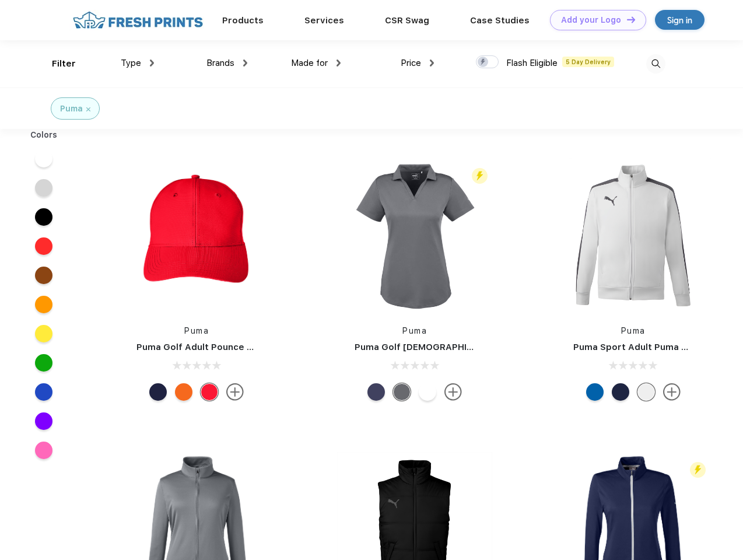  I want to click on span: Type, so click(131, 63).